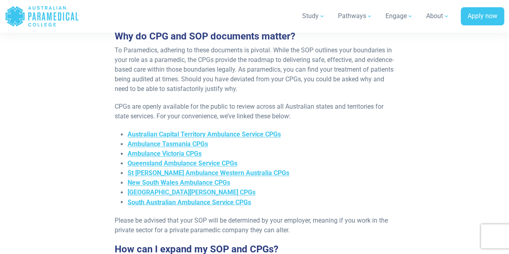 Image resolution: width=509 pixels, height=254 pixels. I want to click on span: Australian Capital Territory Ambulance Service CPGs, so click(204, 134).